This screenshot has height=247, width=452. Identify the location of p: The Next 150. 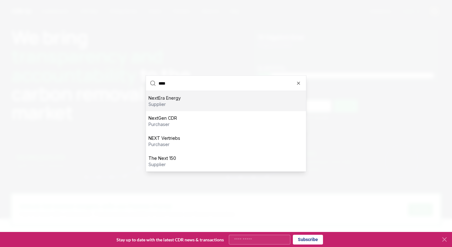
(162, 159).